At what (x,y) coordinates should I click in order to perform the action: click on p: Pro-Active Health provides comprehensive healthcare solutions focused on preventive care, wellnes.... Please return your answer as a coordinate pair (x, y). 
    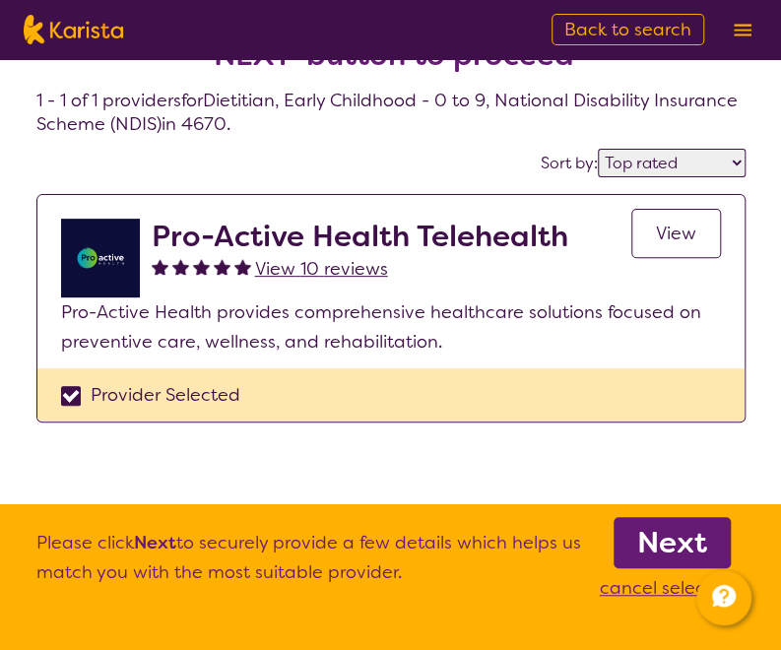
    Looking at the image, I should click on (391, 327).